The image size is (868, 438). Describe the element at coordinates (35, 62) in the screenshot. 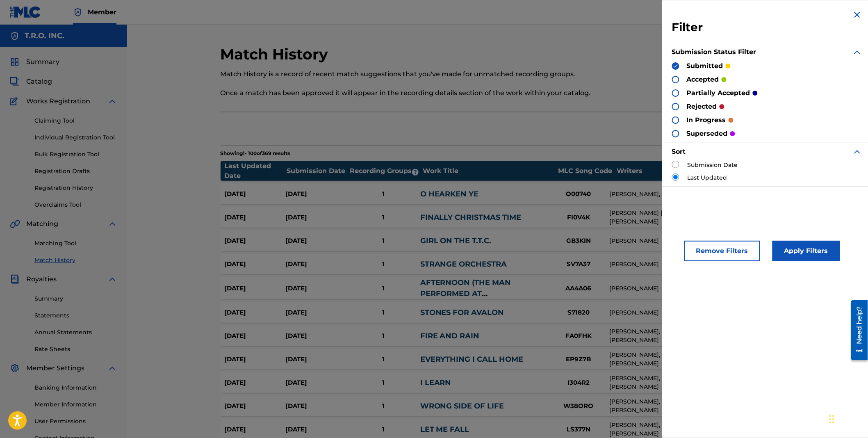

I see `a: SummarySummary` at that location.